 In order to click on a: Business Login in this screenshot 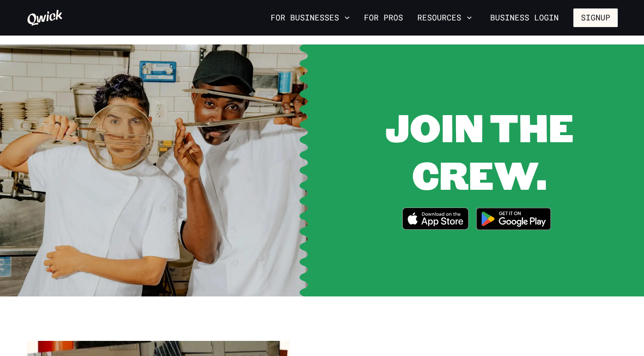, I will do `click(524, 18)`.